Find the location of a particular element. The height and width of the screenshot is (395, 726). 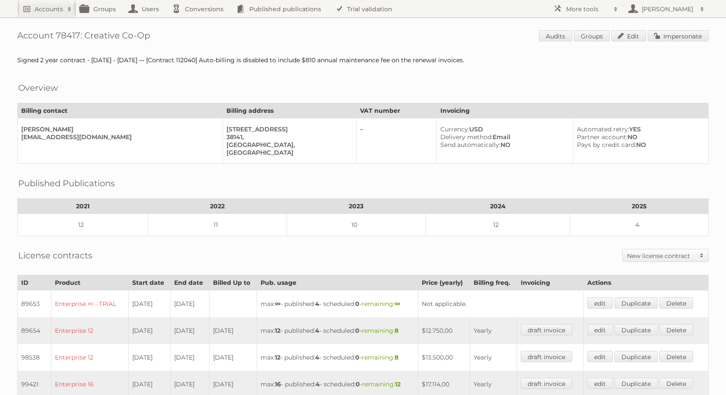

h2: New license contract is located at coordinates (662, 256).